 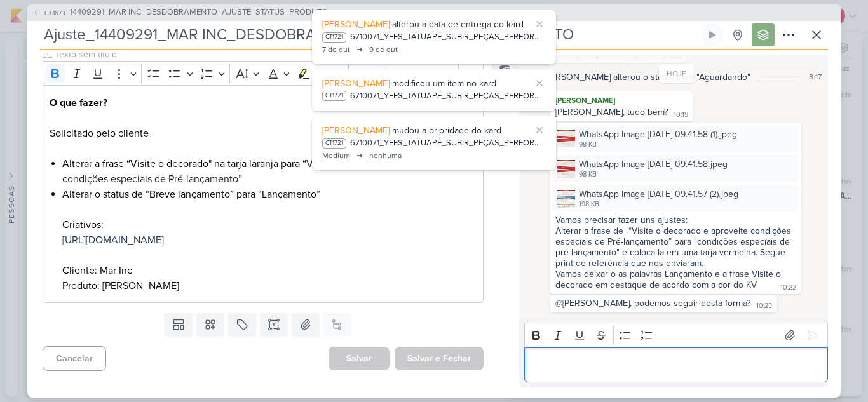 What do you see at coordinates (75, 358) in the screenshot?
I see `button: Cancelar` at bounding box center [75, 358].